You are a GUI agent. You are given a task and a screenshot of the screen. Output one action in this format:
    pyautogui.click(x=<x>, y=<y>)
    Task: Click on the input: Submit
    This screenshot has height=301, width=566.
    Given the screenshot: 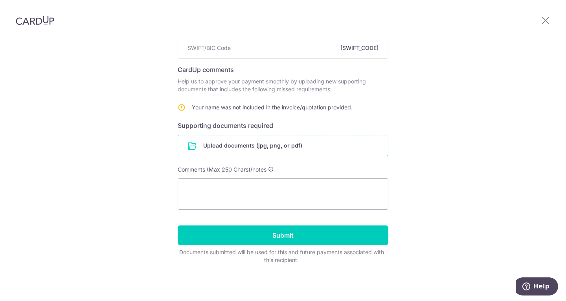 What is the action you would take?
    pyautogui.click(x=283, y=235)
    